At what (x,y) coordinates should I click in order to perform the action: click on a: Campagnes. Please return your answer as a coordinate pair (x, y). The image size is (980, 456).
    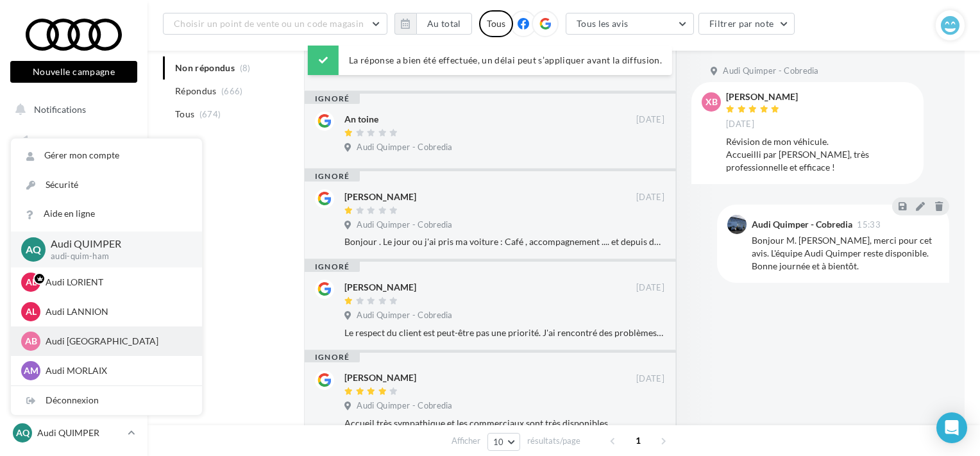
    Looking at the image, I should click on (74, 239).